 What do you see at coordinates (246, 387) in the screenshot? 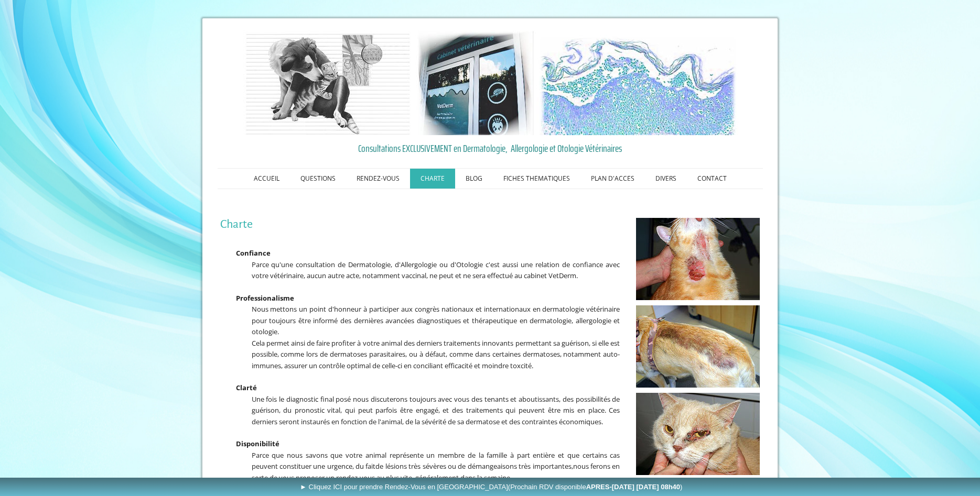
I see `span: Clarté` at bounding box center [246, 387].